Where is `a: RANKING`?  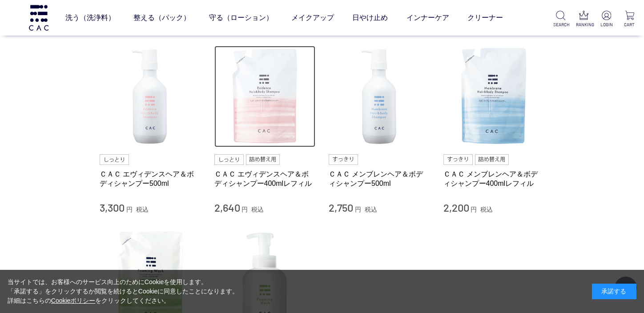 a: RANKING is located at coordinates (583, 19).